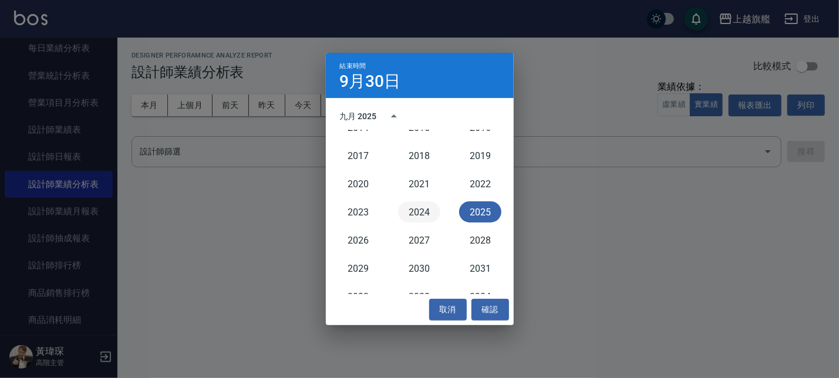 The height and width of the screenshot is (378, 839). I want to click on button: 2029, so click(358, 268).